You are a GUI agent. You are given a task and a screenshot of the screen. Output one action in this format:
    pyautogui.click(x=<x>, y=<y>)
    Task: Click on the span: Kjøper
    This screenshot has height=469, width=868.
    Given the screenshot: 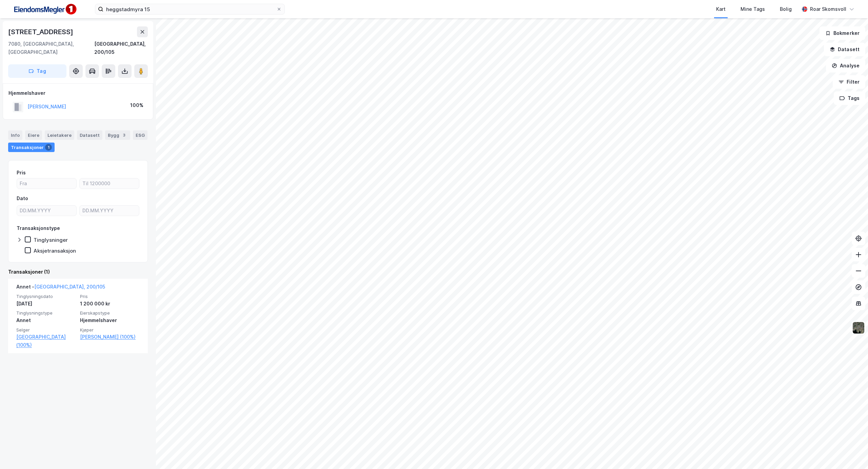 What is the action you would take?
    pyautogui.click(x=109, y=330)
    